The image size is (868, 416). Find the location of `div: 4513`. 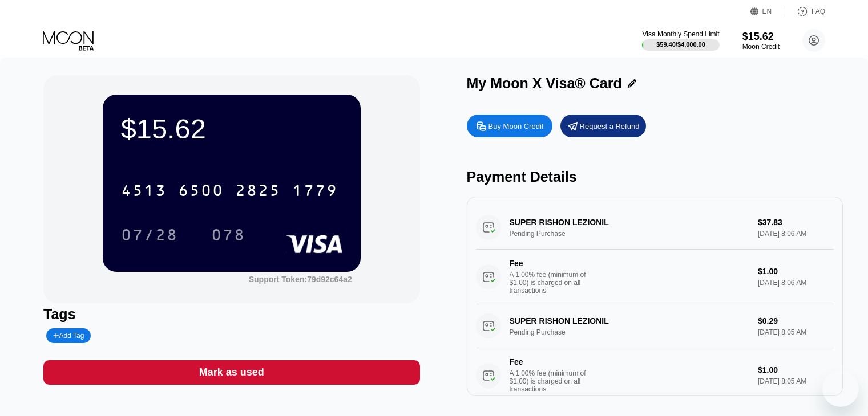

div: 4513 is located at coordinates (144, 192).